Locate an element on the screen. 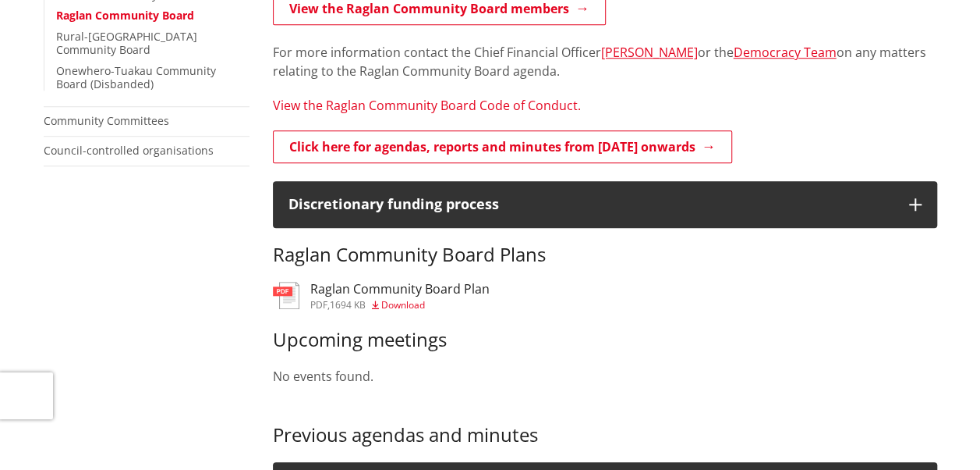 This screenshot has width=980, height=470. h4: Discretionary funding process is located at coordinates (591, 205).